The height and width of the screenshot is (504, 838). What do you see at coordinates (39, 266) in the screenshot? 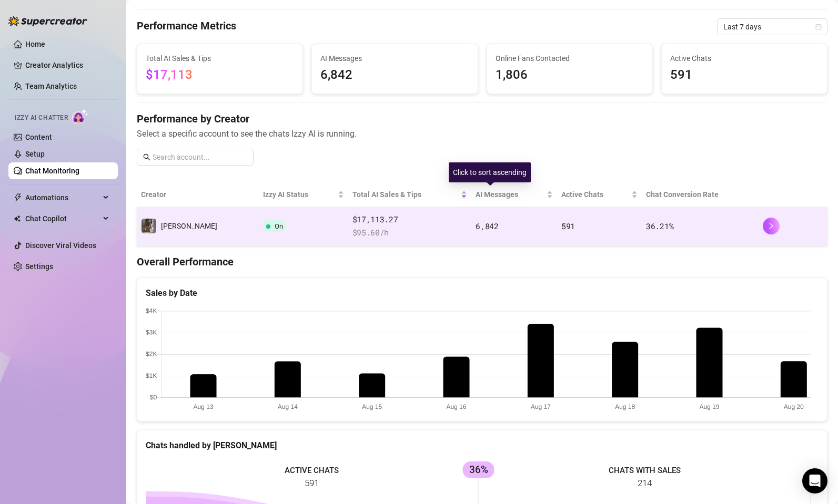
I see `a: Settings` at bounding box center [39, 266].